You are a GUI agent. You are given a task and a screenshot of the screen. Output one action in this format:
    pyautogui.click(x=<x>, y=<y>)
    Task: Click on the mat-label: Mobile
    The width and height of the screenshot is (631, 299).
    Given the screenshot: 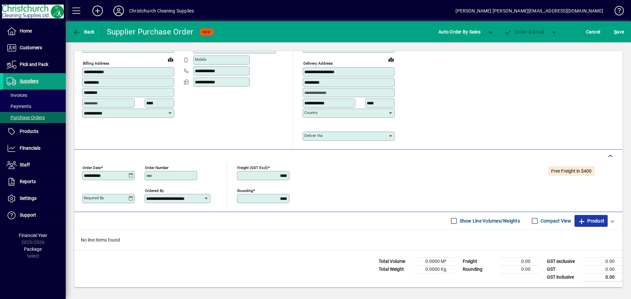 What is the action you would take?
    pyautogui.click(x=200, y=59)
    